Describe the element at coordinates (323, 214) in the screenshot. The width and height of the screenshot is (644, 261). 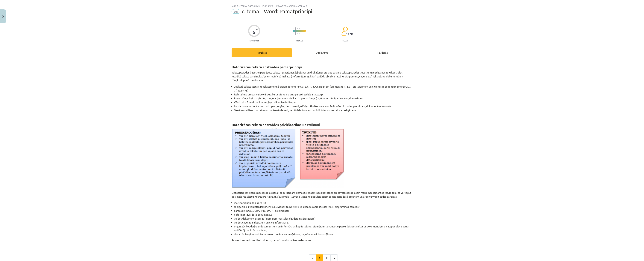
I see `li: noformēt izveidoto dokumentu;` at that location.